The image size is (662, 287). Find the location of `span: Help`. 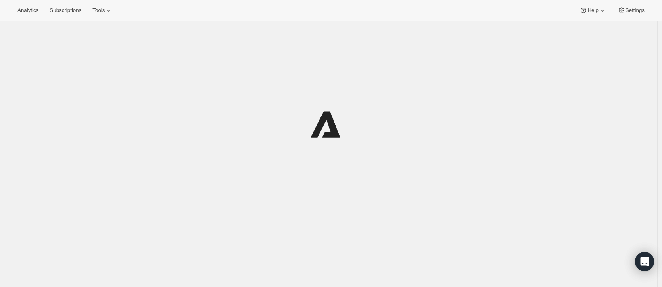

span: Help is located at coordinates (592, 10).